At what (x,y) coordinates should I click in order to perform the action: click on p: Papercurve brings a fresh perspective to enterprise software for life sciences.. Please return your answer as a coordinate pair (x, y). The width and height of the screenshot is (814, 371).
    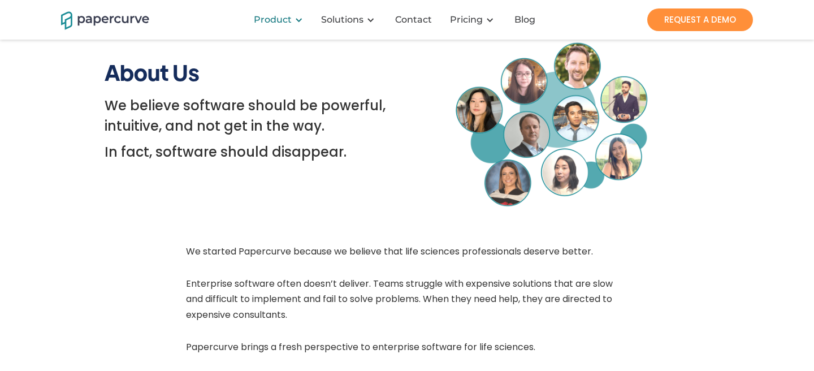
    Looking at the image, I should click on (361, 350).